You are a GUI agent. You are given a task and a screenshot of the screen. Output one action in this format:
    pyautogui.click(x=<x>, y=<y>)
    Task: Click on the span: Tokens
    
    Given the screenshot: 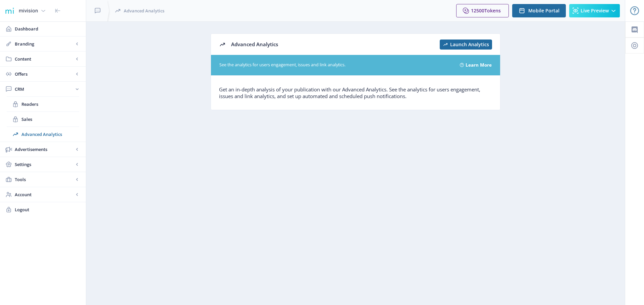 What is the action you would take?
    pyautogui.click(x=492, y=10)
    